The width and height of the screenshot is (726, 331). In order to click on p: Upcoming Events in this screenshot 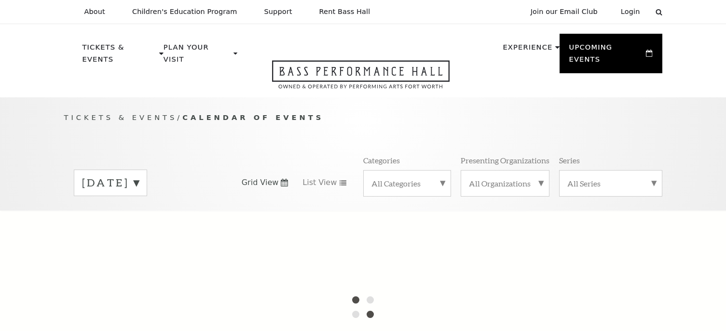, I will do `click(606, 56)`.